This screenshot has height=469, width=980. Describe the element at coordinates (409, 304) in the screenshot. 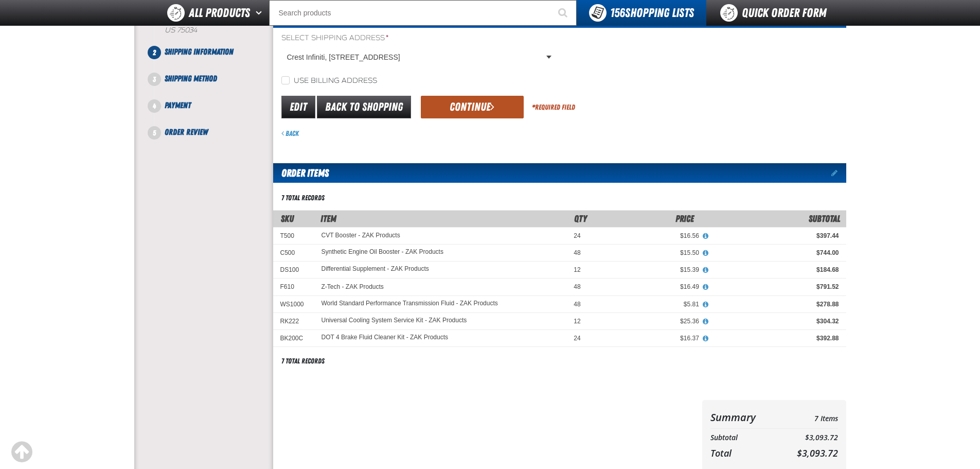

I see `a: World Standard Performance Transmission Fluid - ZAK Products` at that location.